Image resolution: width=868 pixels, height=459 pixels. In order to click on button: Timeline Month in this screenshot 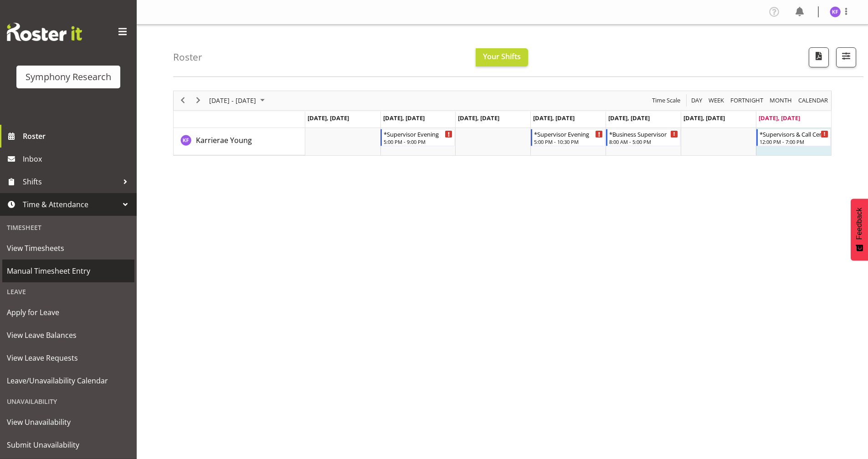, I will do `click(781, 100)`.